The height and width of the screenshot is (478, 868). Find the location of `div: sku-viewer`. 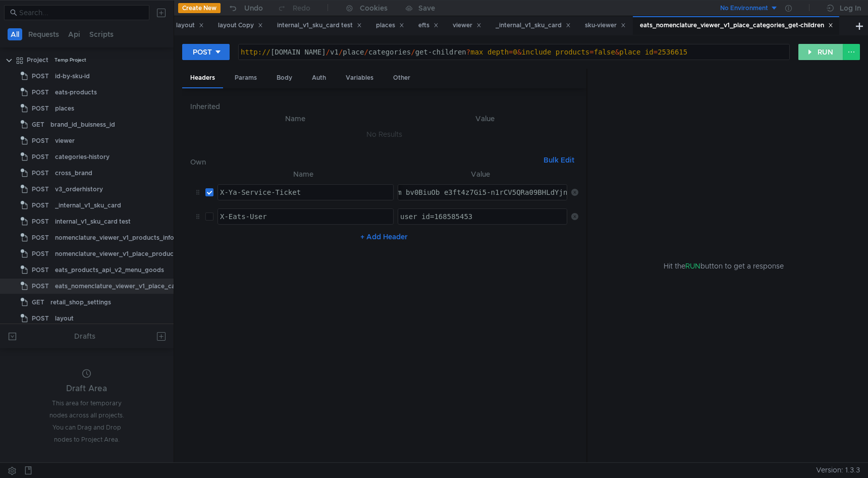

div: sku-viewer is located at coordinates (605, 25).